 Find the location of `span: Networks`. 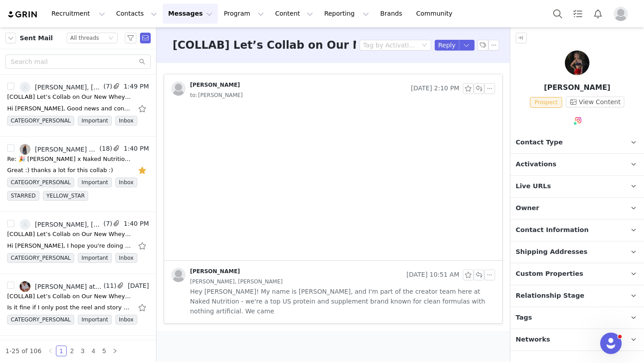

span: Networks is located at coordinates (533, 339).